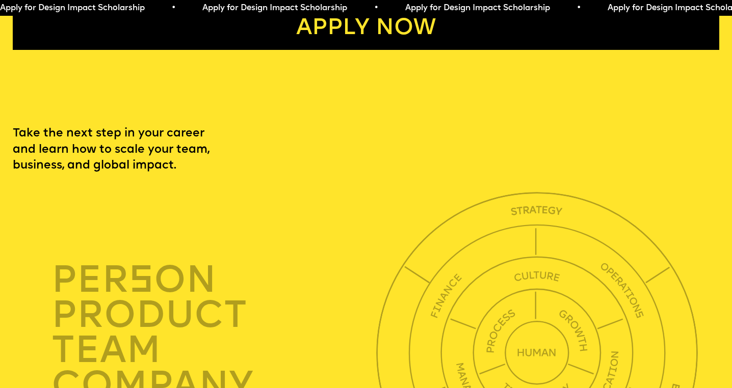 This screenshot has width=732, height=388. I want to click on span: s, so click(141, 282).